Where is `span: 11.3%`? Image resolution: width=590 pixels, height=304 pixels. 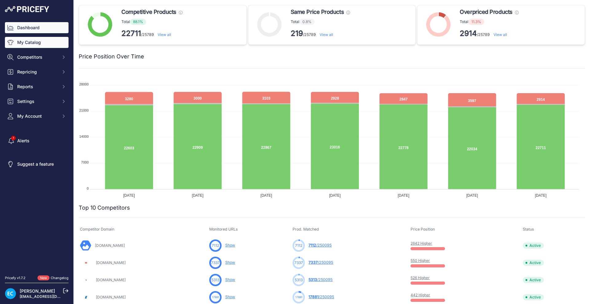 span: 11.3% is located at coordinates (476, 22).